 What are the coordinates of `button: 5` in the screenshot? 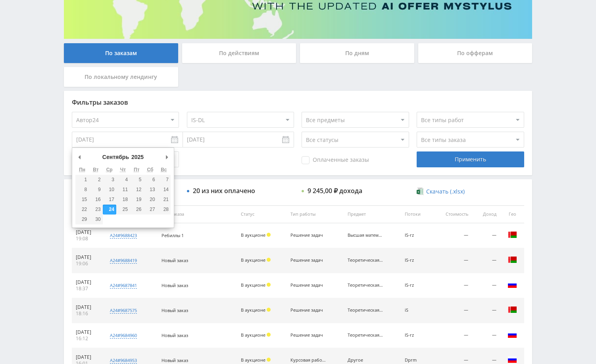 It's located at (137, 180).